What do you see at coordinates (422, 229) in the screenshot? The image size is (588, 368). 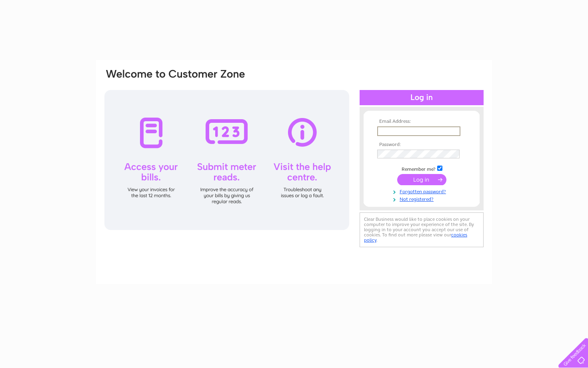 I see `div: Clear Business would like to place cookies on your computer to improve your experience of the sit...` at bounding box center [422, 229].